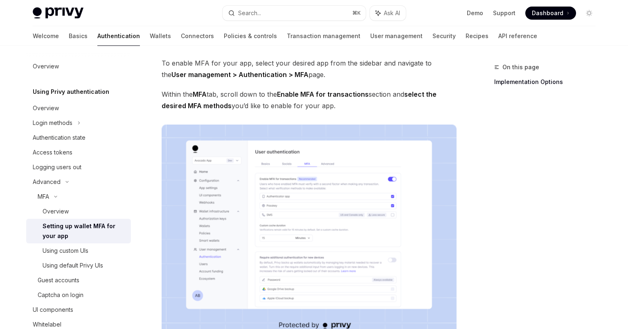  I want to click on strong: MFA, so click(200, 94).